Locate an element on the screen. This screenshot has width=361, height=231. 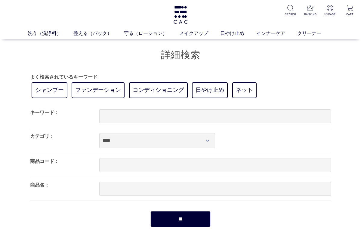
label: 商品コード： is located at coordinates (44, 161).